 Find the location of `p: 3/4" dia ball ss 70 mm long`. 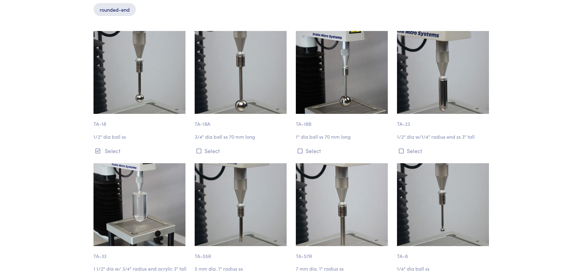

p: 3/4" dia ball ss 70 mm long is located at coordinates (241, 137).